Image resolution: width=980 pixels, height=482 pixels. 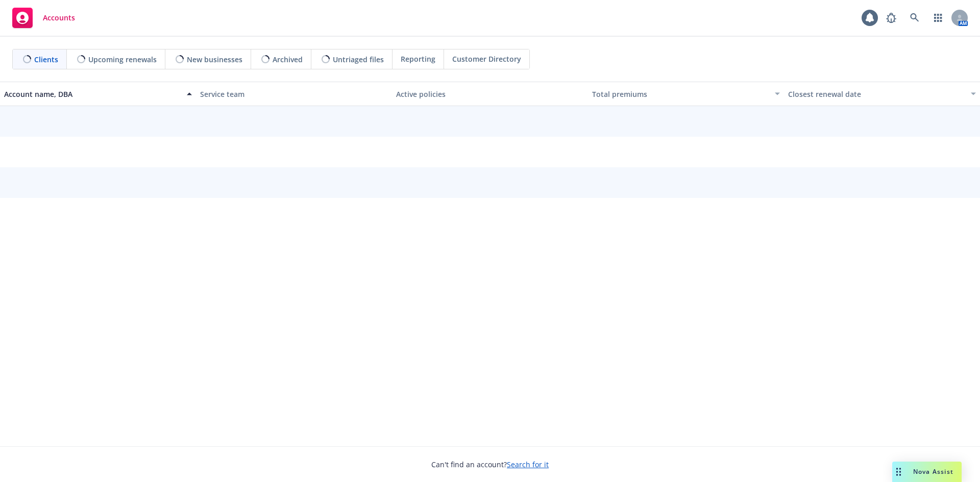 I want to click on span: Clients, so click(x=46, y=59).